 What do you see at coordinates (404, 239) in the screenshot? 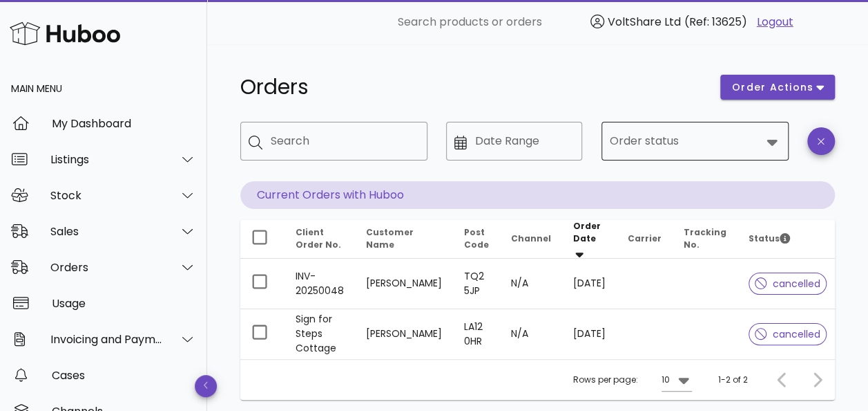
I see `th: Customer Name` at bounding box center [404, 239].